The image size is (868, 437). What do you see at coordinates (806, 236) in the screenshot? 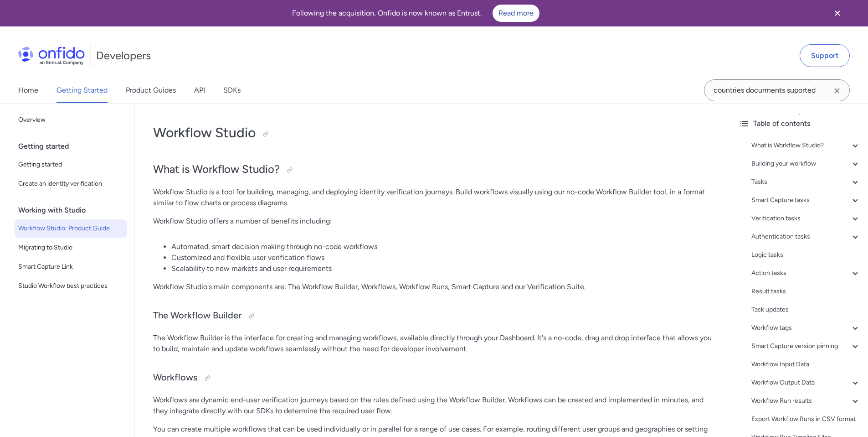
I see `div: Authentication tasks` at bounding box center [806, 236].